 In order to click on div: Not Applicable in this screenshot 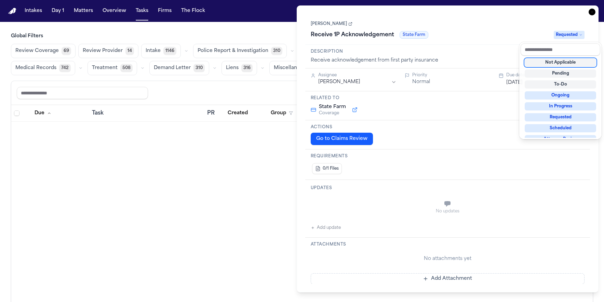, I will do `click(560, 63)`.